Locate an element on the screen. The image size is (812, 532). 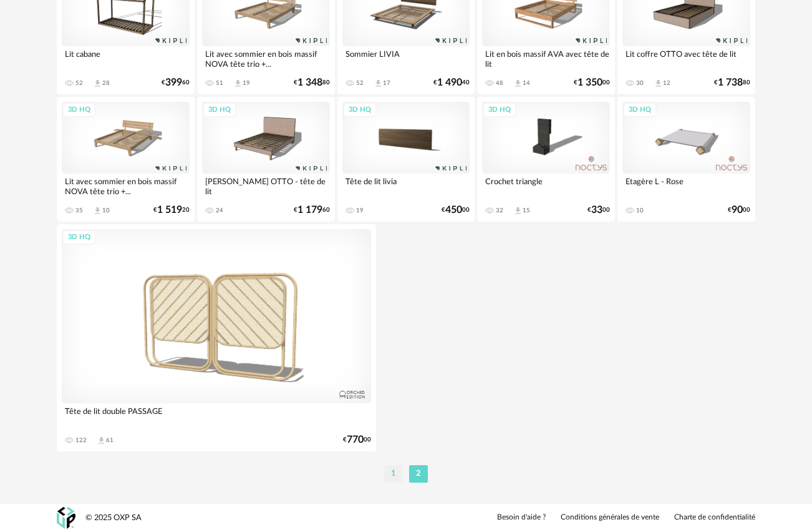
span: 1 179 is located at coordinates (310, 210).